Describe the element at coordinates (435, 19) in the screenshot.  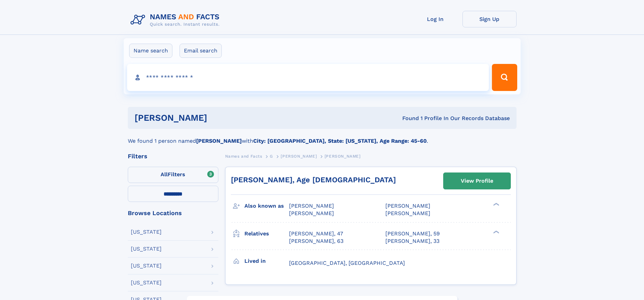
I see `a: Log In` at that location.